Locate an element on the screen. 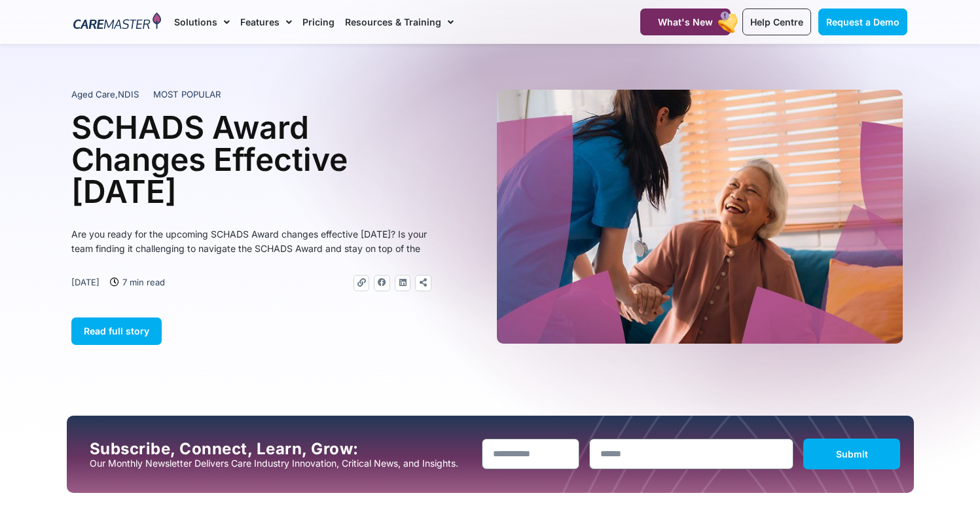  a: Help Centre is located at coordinates (777, 22).